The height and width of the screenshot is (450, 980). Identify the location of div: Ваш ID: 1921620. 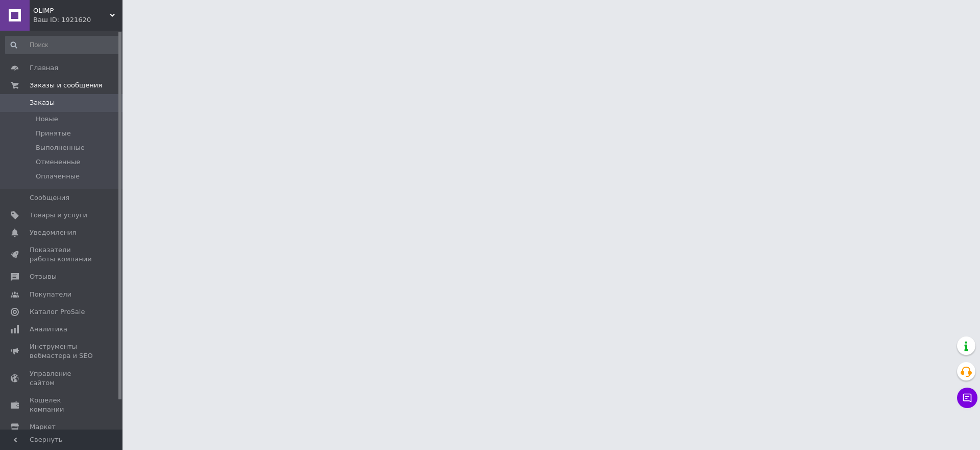
(78, 19).